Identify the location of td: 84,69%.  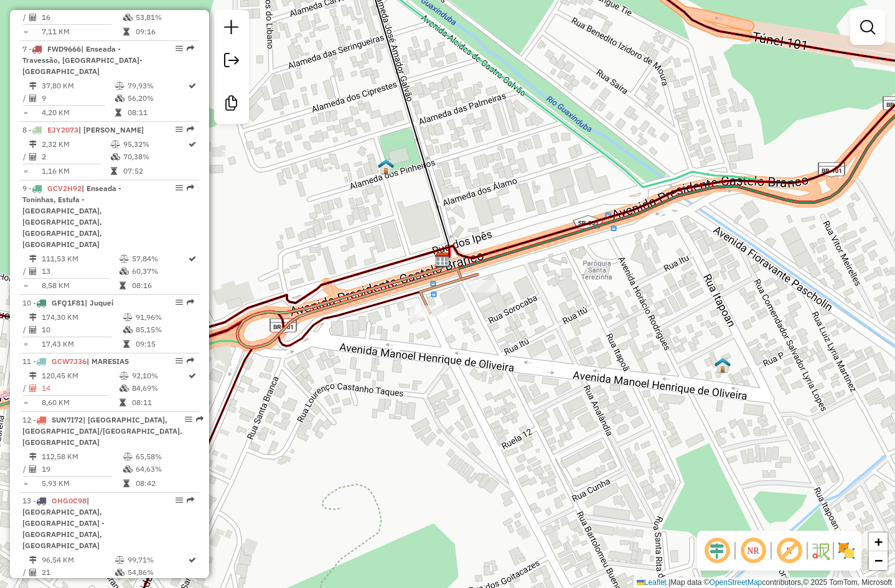
(159, 388).